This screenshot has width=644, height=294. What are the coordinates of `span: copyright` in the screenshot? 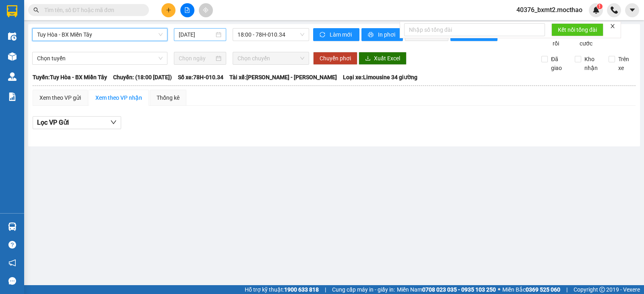 It's located at (603, 290).